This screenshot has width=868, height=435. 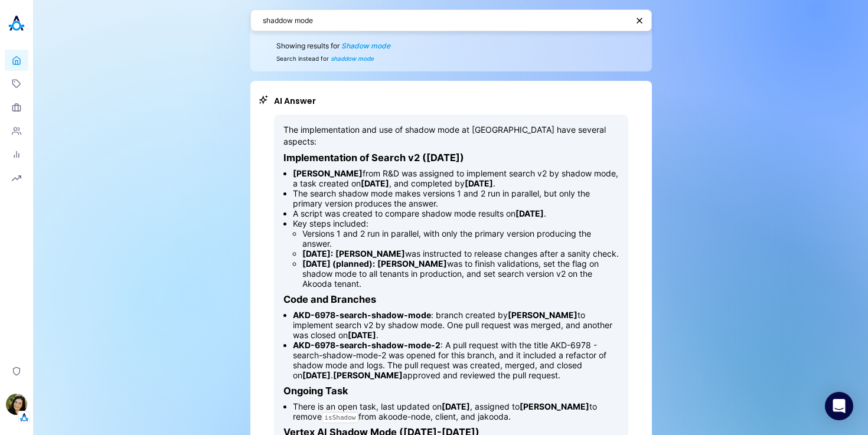 I want to click on textarea: shaddow mode, so click(x=445, y=20).